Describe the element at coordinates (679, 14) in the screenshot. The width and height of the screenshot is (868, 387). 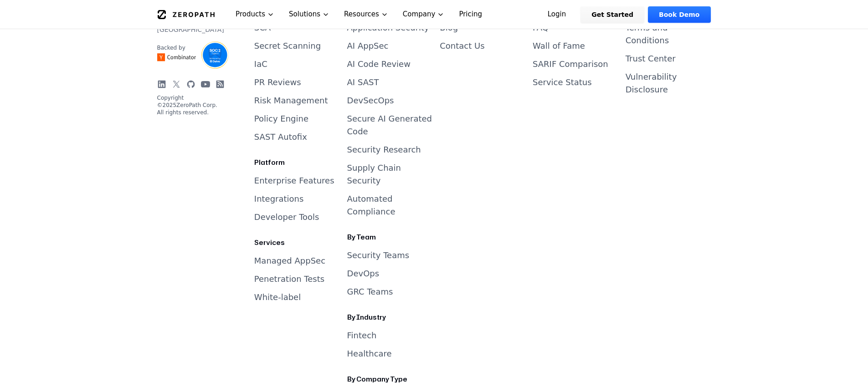
I see `a: Book Demo` at that location.